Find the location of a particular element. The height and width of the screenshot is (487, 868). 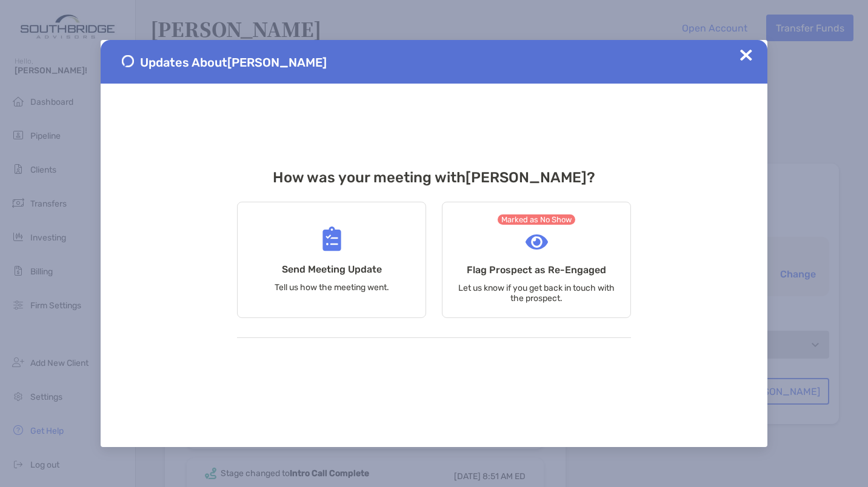

img: Send Meeting Update is located at coordinates (332, 239).